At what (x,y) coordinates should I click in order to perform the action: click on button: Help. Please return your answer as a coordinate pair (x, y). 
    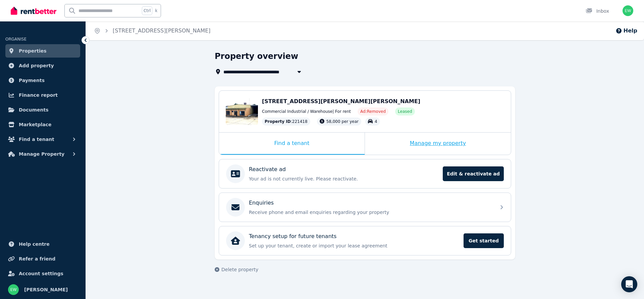
    Looking at the image, I should click on (626, 31).